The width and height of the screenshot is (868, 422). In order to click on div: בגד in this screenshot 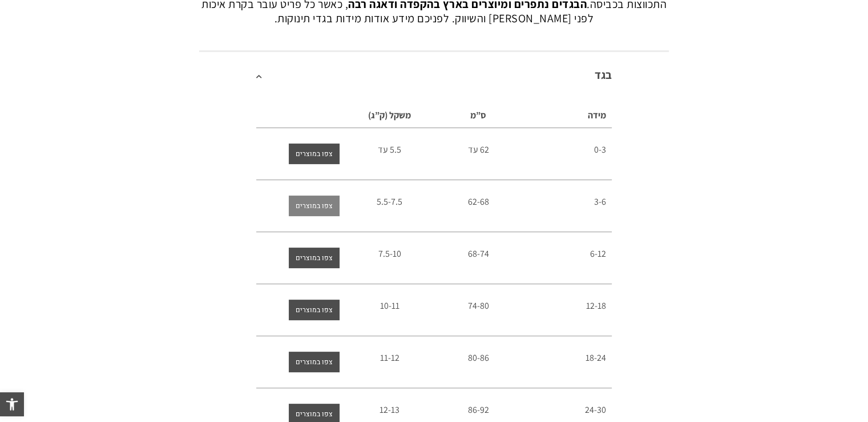, I will do `click(434, 74)`.